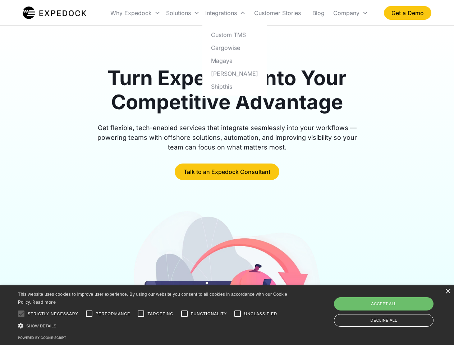 The width and height of the screenshot is (454, 345). Describe the element at coordinates (227, 172) in the screenshot. I see `a: Talk to an Expedock Consultant` at that location.